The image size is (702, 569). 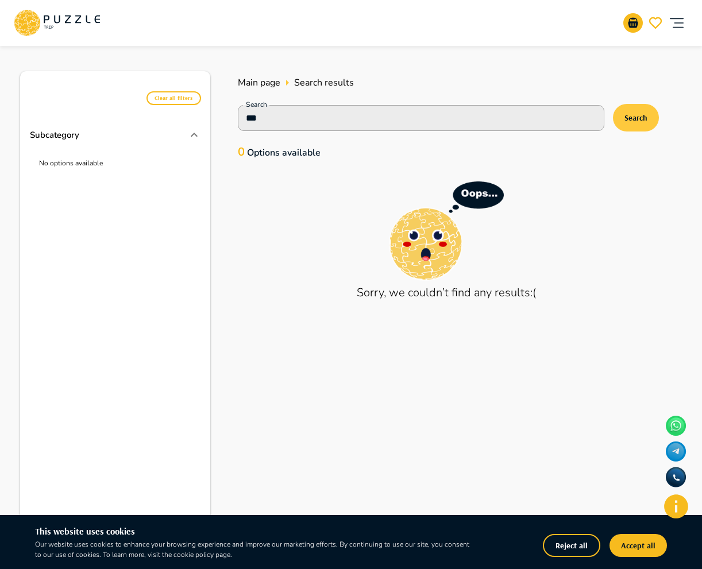 I want to click on img: empty, so click(x=446, y=232).